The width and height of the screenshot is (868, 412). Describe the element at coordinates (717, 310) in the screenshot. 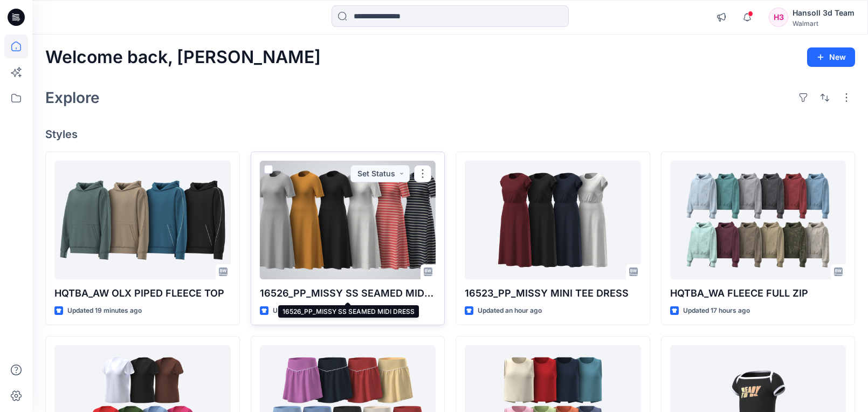

I see `p: Updated 17 hours ago` at that location.